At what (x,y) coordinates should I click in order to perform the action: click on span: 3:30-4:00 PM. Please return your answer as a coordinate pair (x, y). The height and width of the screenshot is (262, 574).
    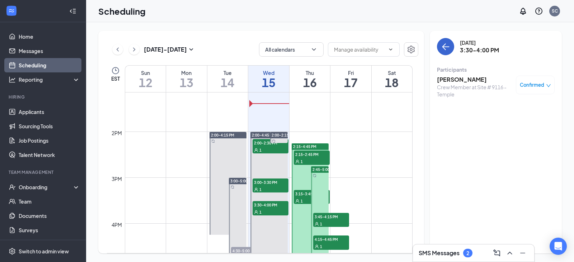
    Looking at the image, I should click on (270, 205).